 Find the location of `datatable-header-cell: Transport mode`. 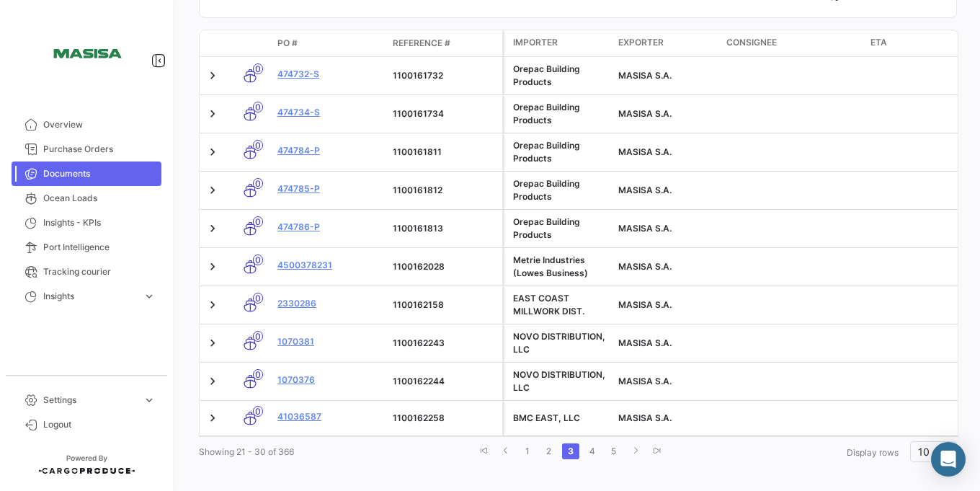

datatable-header-cell: Transport mode is located at coordinates (250, 43).